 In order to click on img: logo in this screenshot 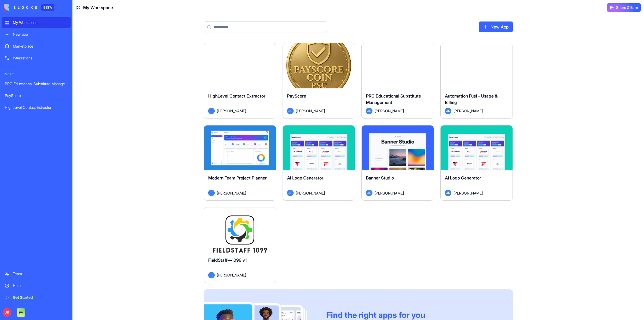, I will do `click(20, 8)`.